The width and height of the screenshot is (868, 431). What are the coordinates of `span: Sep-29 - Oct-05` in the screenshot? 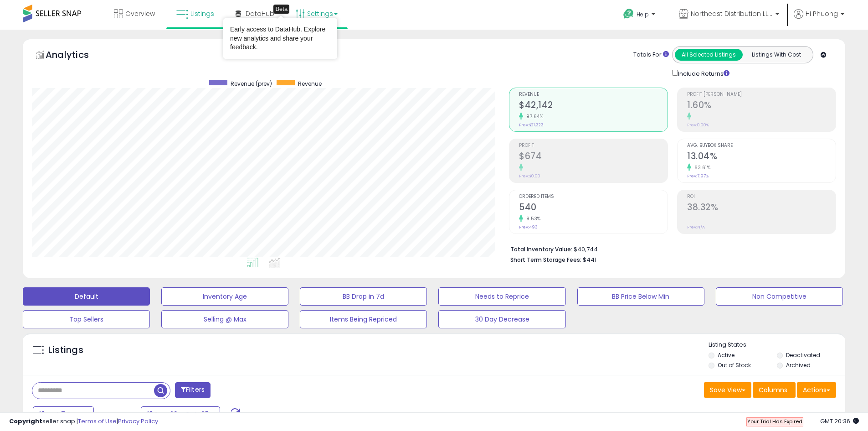 It's located at (181, 414).